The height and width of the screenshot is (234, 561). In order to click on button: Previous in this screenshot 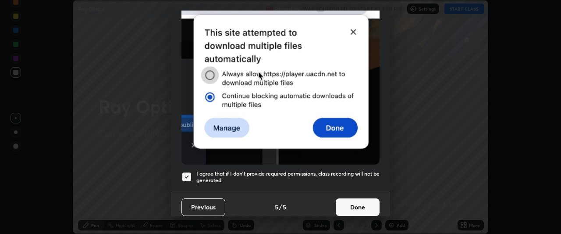, I will do `click(203, 207)`.